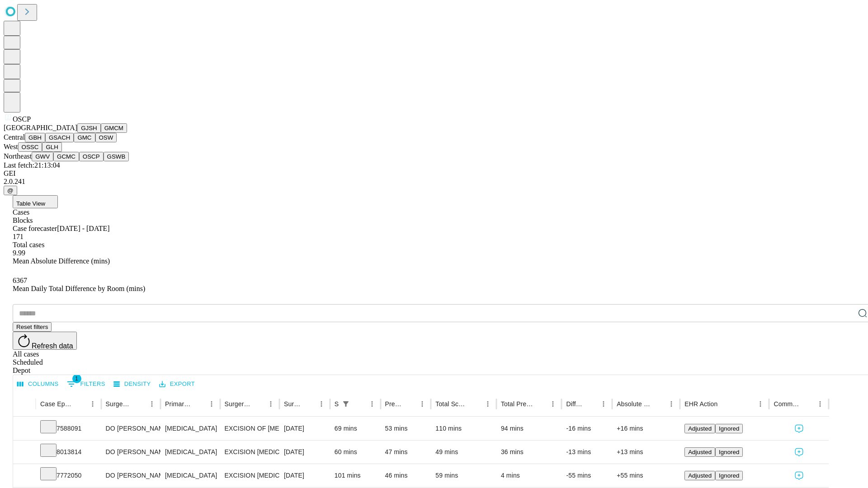  I want to click on div: 7772050, so click(68, 475).